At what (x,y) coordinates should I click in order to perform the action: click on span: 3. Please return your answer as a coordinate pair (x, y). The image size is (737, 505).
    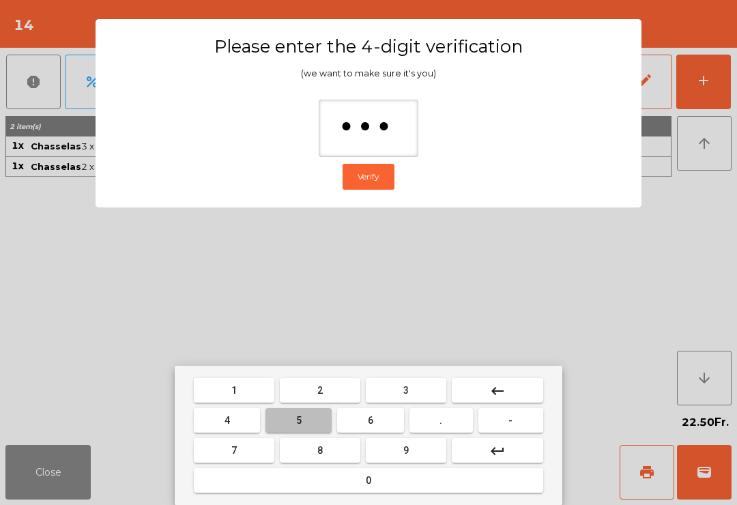
    Looking at the image, I should click on (406, 391).